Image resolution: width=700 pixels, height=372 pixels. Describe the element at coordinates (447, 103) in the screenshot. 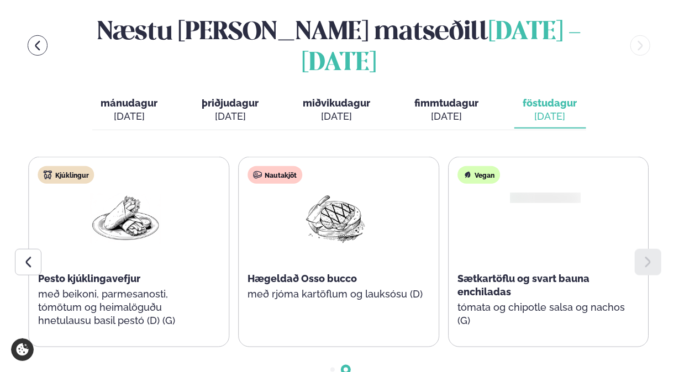

I see `span: fimmtudagur` at that location.